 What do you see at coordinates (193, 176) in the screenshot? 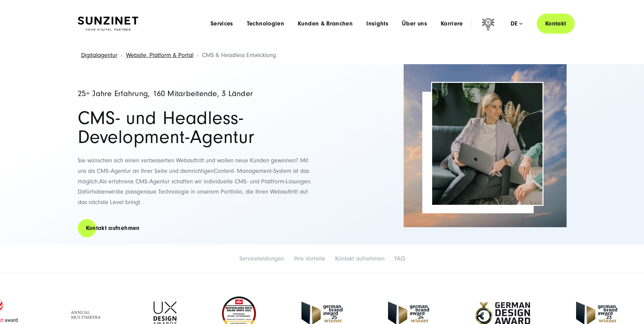
I see `span: System ist das möglich.` at bounding box center [193, 176].